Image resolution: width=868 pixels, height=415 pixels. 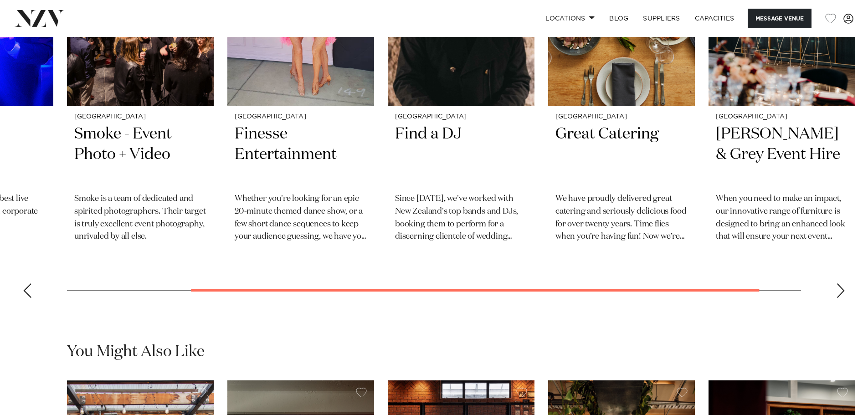 What do you see at coordinates (661, 18) in the screenshot?
I see `a: SUPPLIERS` at bounding box center [661, 18].